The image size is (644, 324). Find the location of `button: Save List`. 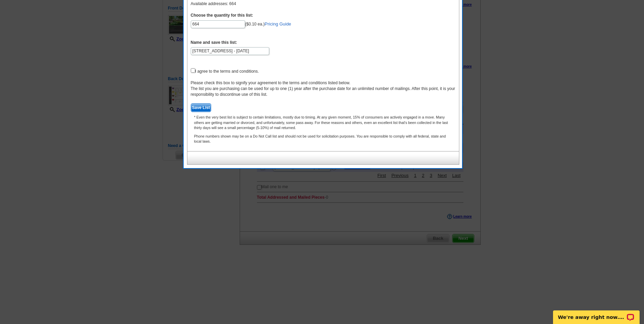

button: Save List is located at coordinates (201, 108).